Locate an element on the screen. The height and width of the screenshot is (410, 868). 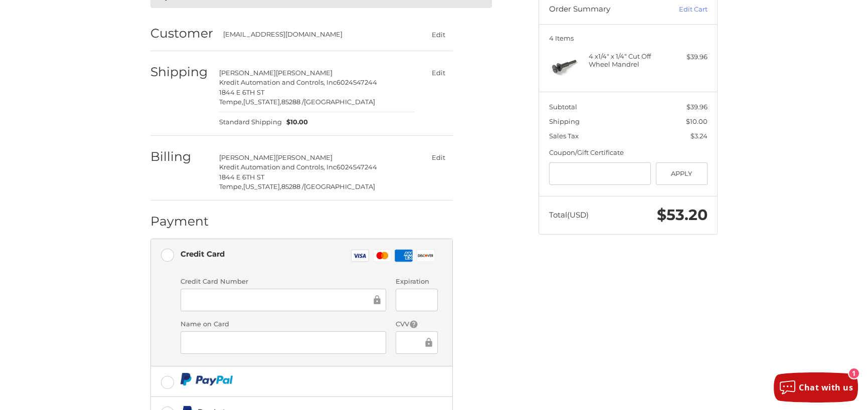
span: $3.24 is located at coordinates (699, 136).